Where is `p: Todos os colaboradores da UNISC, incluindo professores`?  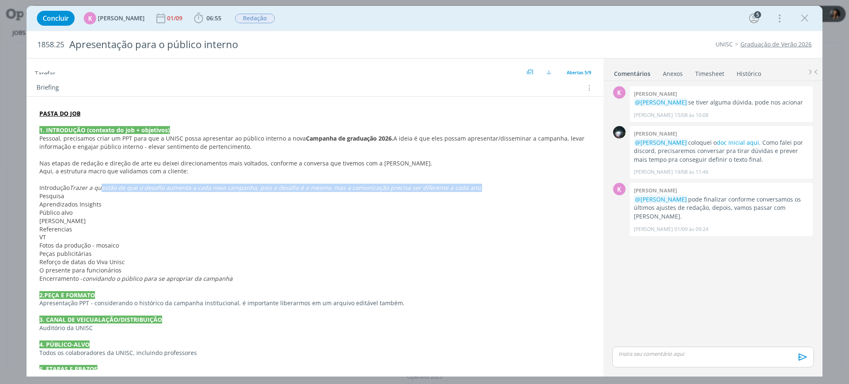 p: Todos os colaboradores da UNISC, incluindo professores is located at coordinates (315, 353).